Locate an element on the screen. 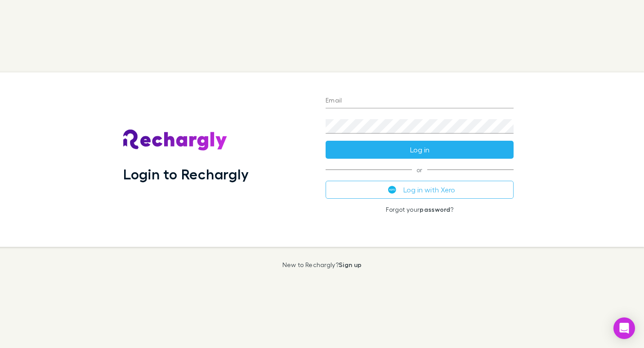 Image resolution: width=644 pixels, height=348 pixels. p: Forgot your ? is located at coordinates (420, 210).